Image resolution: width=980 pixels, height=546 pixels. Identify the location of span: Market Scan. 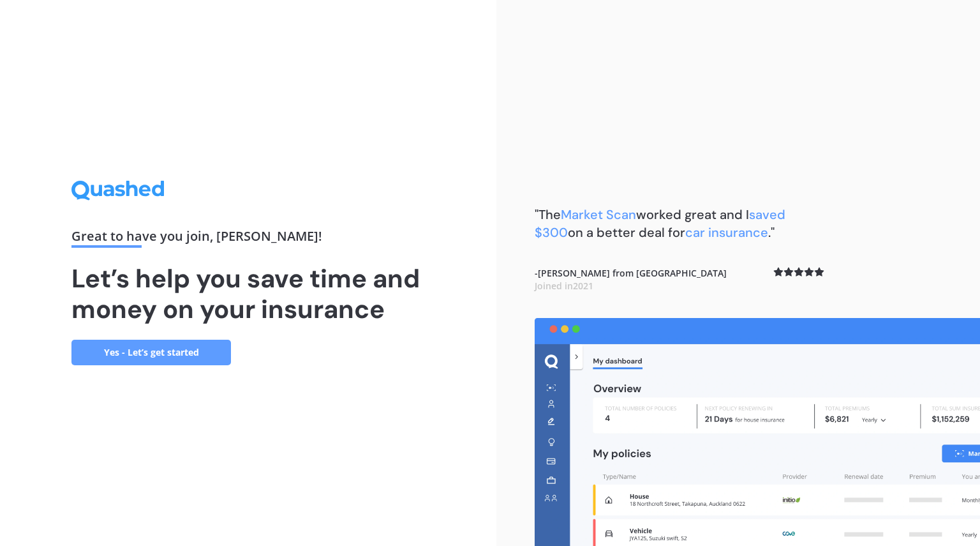
(599, 214).